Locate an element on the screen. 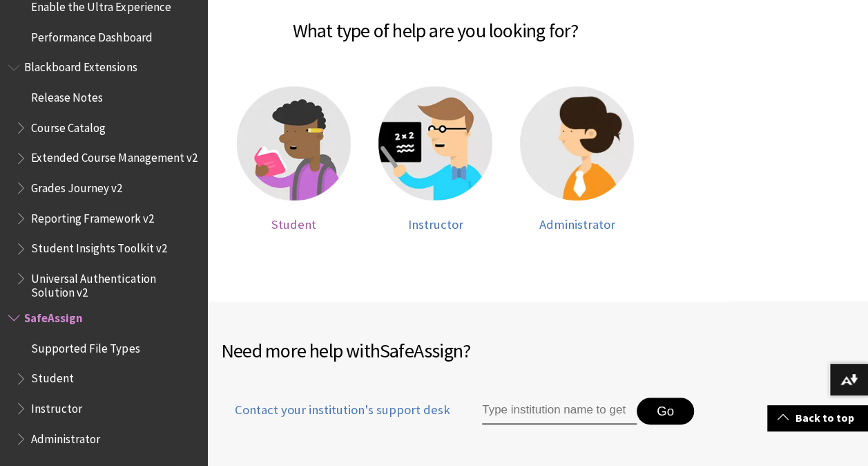  span: Course Catalog is located at coordinates (68, 125).